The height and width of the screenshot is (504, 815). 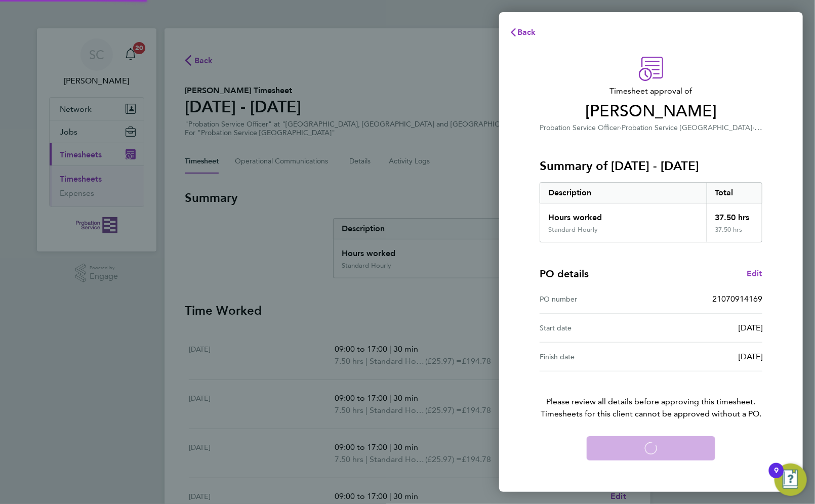 I want to click on button: Open Resource Center, 9 new notifications, so click(x=790, y=479).